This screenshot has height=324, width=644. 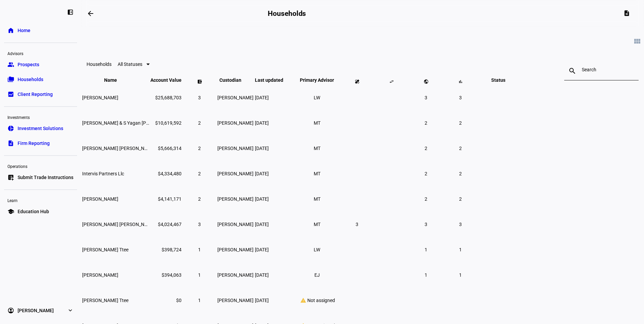 What do you see at coordinates (11, 128) in the screenshot?
I see `eth-mat-symbol: pie_chart` at bounding box center [11, 128].